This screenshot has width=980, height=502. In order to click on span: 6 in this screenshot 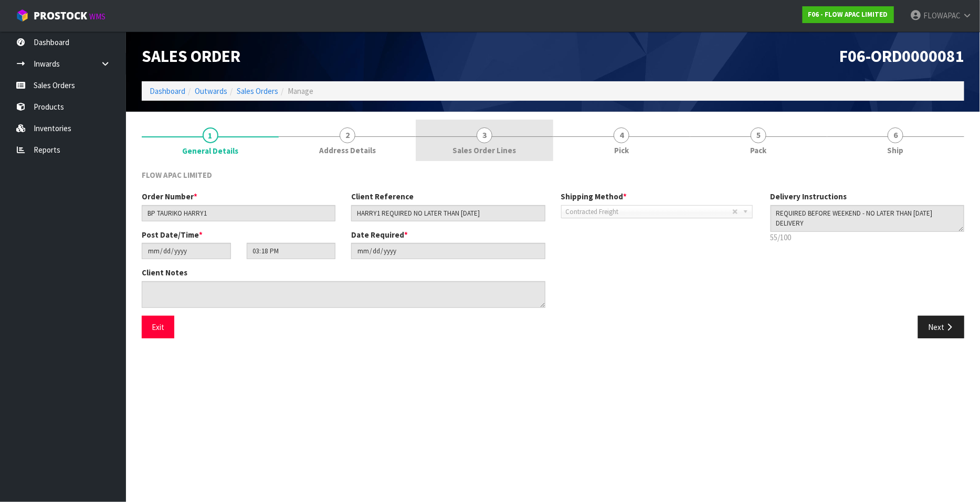, I will do `click(895, 135)`.